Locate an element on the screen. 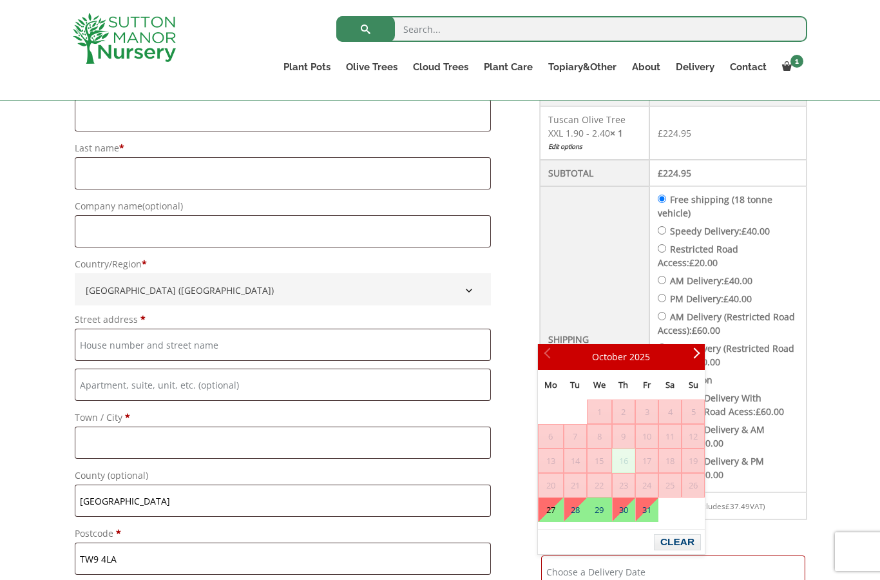 Image resolution: width=880 pixels, height=580 pixels. a: Plant Pots is located at coordinates (307, 67).